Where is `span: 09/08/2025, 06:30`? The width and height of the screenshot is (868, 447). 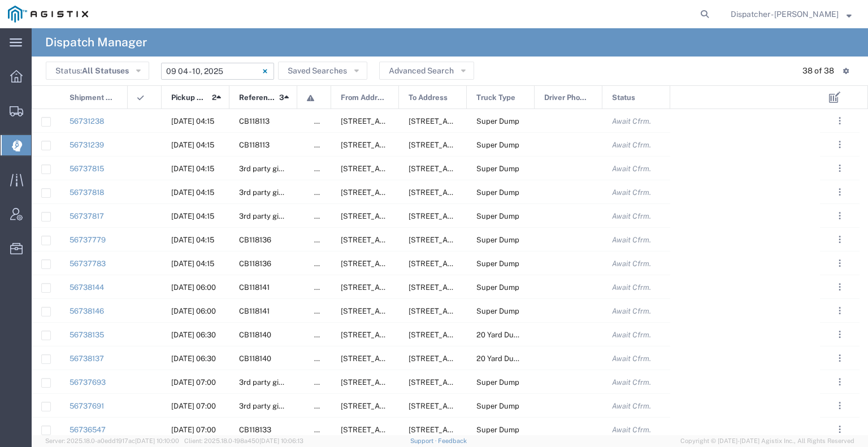
span: 09/08/2025, 06:30 is located at coordinates (193, 335).